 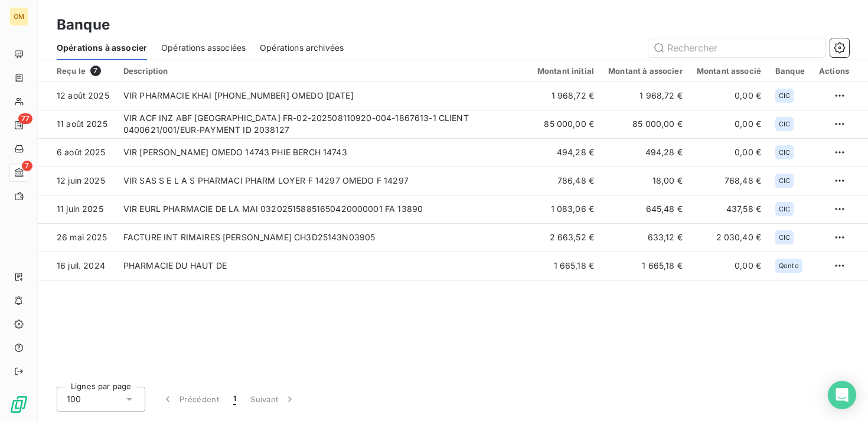 I want to click on td: VIR EURL PHARMACIE DE LA MAI 032025158851650420000001 FA 13890, so click(x=323, y=209).